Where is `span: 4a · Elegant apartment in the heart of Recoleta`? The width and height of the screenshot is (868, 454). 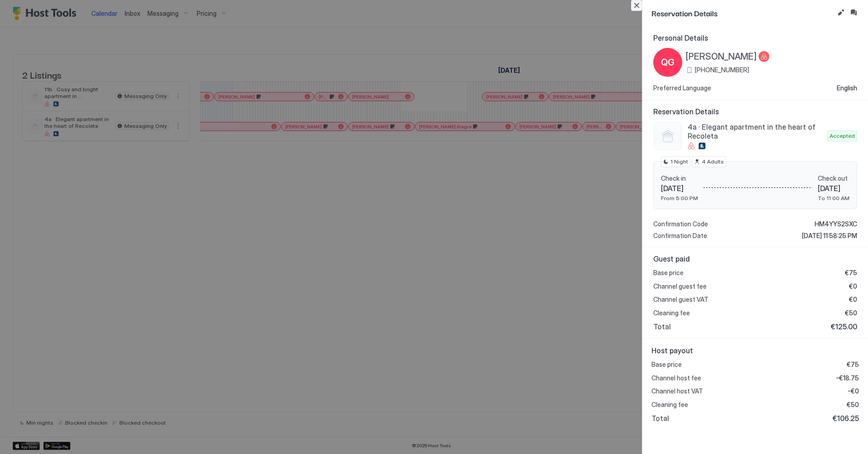
span: 4a · Elegant apartment in the heart of Recoleta is located at coordinates (756, 131).